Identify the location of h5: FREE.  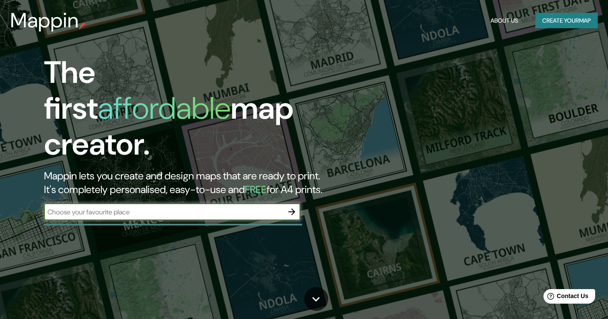
(256, 189).